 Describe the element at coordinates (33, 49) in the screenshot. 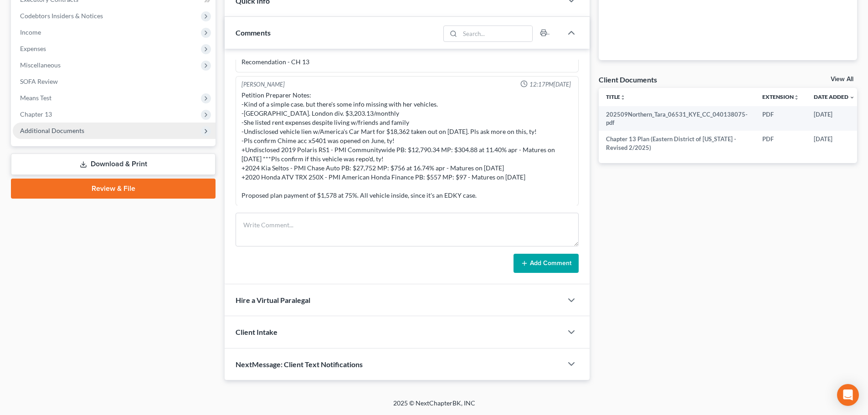

I see `span: Expenses` at that location.